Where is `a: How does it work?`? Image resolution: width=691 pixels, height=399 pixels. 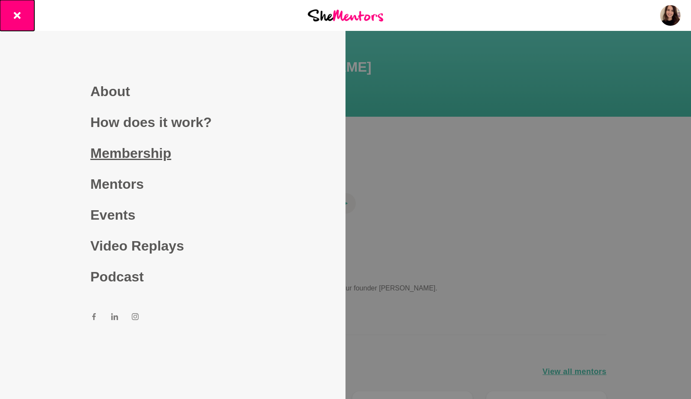 a: How does it work? is located at coordinates (173, 122).